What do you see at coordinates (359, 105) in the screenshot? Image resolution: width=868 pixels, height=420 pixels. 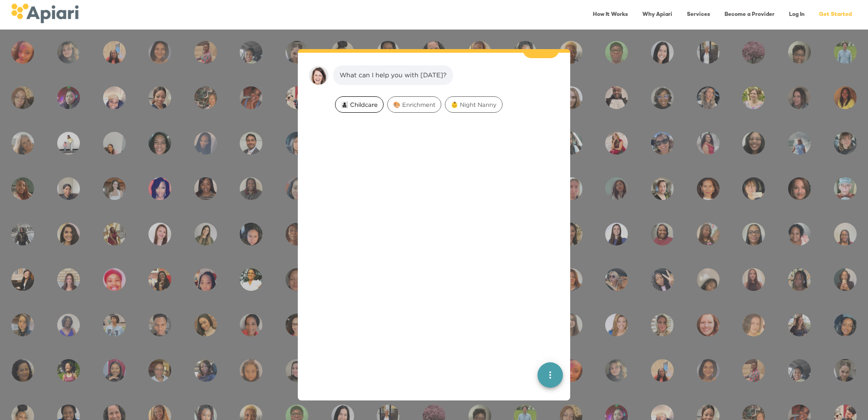 I see `div: 👩‍👧‍👦 Childcare` at bounding box center [359, 105].